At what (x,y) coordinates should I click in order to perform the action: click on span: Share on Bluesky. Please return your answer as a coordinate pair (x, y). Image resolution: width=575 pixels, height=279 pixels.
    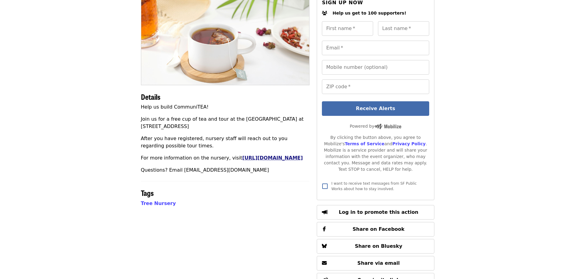
    Looking at the image, I should click on (378, 246).